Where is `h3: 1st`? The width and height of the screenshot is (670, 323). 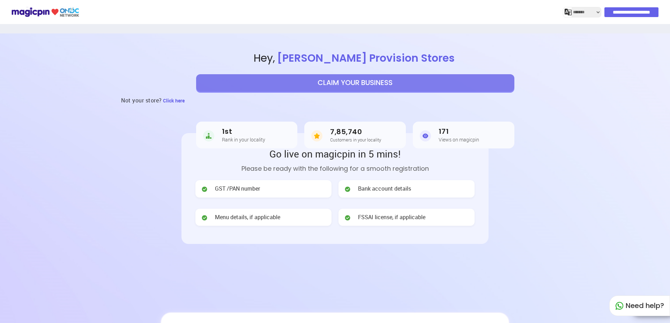 h3: 1st is located at coordinates (244, 132).